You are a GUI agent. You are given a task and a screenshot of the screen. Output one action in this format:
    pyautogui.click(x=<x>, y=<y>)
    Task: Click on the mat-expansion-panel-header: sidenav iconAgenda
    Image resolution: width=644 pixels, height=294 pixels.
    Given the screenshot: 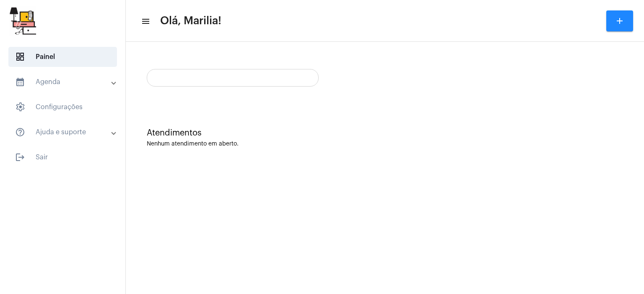 What is the action you would take?
    pyautogui.click(x=65, y=82)
    